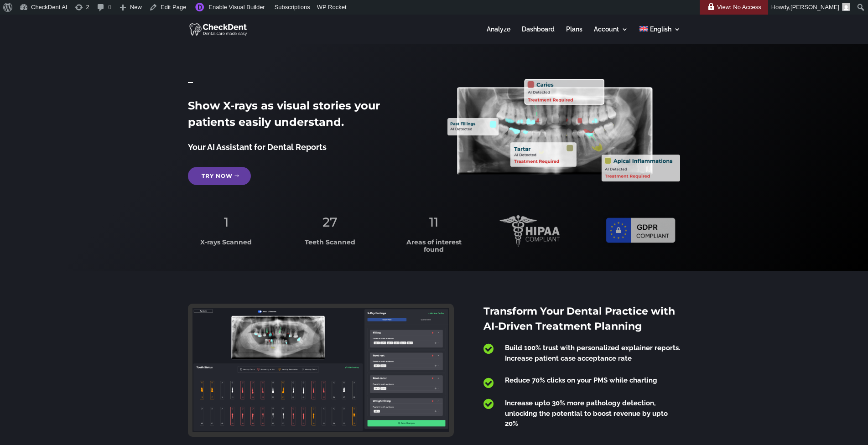 Image resolution: width=868 pixels, height=445 pixels. What do you see at coordinates (219, 176) in the screenshot?
I see `a: Try Now` at bounding box center [219, 176].